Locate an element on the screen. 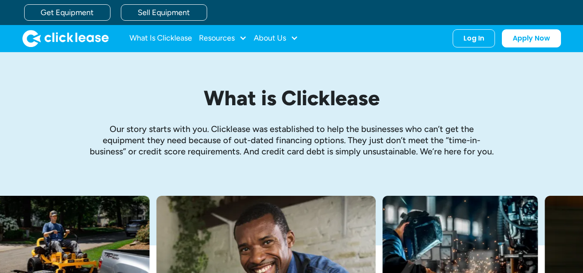 The height and width of the screenshot is (273, 583). div: Log In is located at coordinates (474, 38).